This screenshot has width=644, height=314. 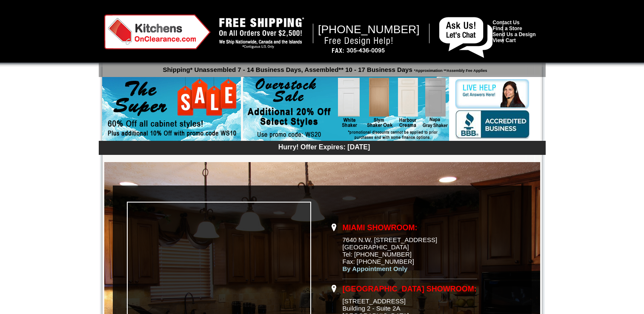 What do you see at coordinates (375, 269) in the screenshot?
I see `span: By Appointment Only` at bounding box center [375, 269].